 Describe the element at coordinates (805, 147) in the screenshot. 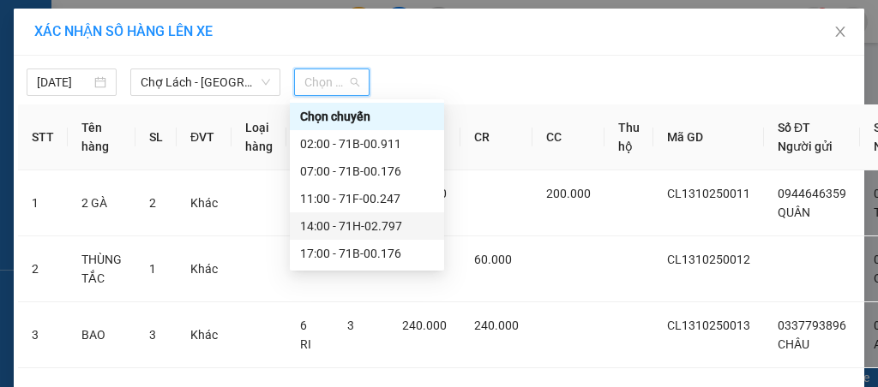

I see `span: Người gửi` at that location.